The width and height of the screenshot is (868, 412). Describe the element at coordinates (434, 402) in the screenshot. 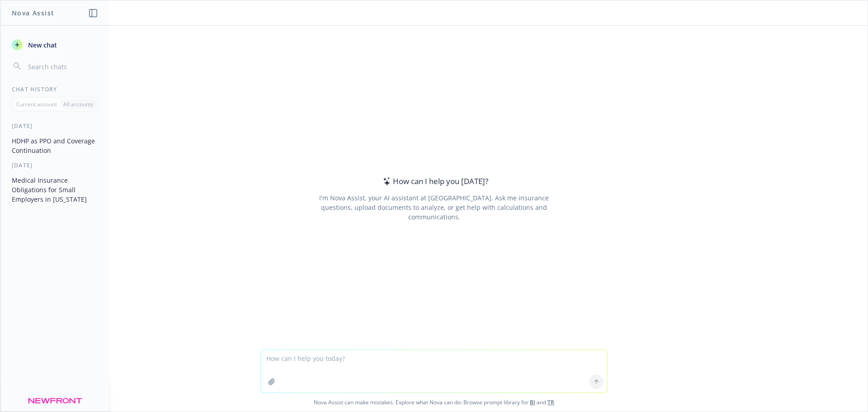

I see `span: Nova Assist can make mistakes. Explore what Nova can do: Browse prompt library for and` at that location.